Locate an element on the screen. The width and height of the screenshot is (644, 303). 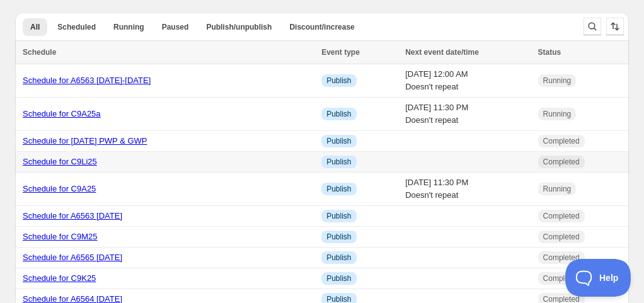
a: Schedule for C9A25 is located at coordinates (59, 188).